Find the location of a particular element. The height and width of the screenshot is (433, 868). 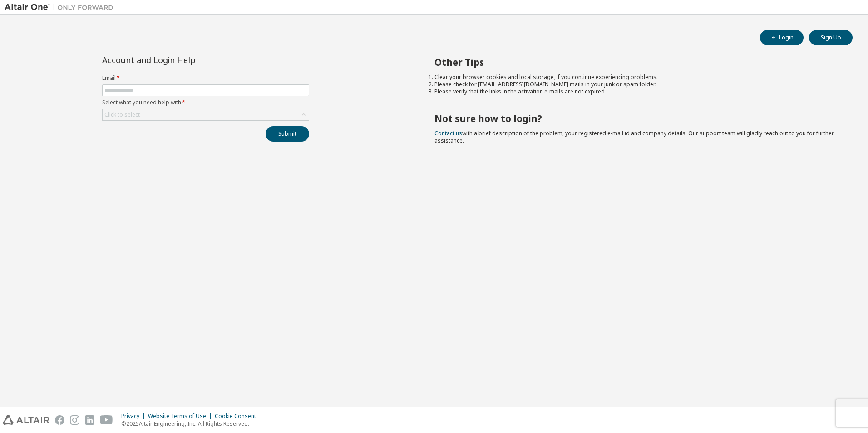

h2: Other Tips is located at coordinates (635, 62).